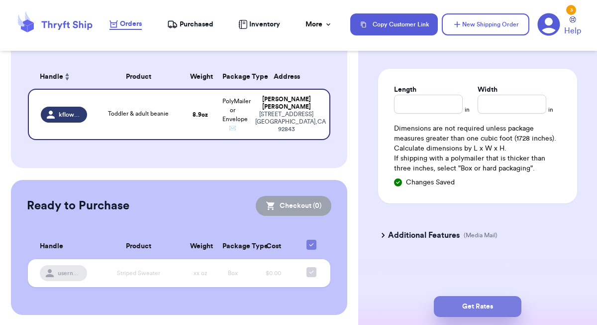 Image resolution: width=597 pixels, height=325 pixels. I want to click on span: Inventory, so click(265, 24).